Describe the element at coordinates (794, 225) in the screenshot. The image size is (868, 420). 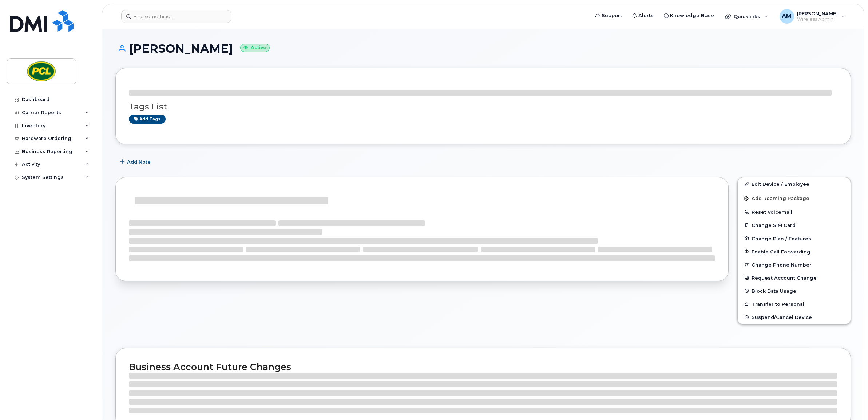
I see `button: Change SIM Card` at that location.